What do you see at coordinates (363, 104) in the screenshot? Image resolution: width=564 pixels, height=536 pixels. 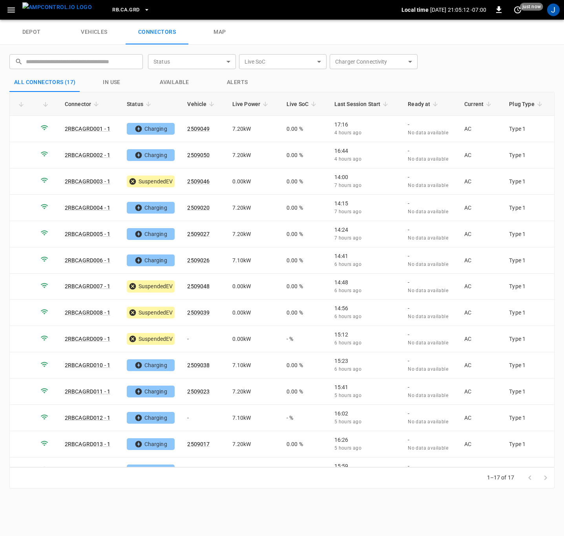 I see `span: Last Session Start` at bounding box center [363, 104].